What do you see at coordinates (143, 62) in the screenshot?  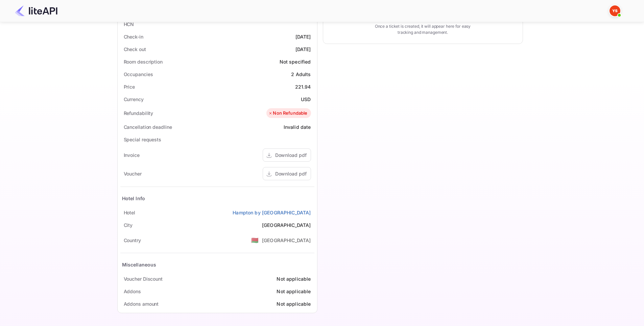 I see `div: Room description` at bounding box center [143, 62].